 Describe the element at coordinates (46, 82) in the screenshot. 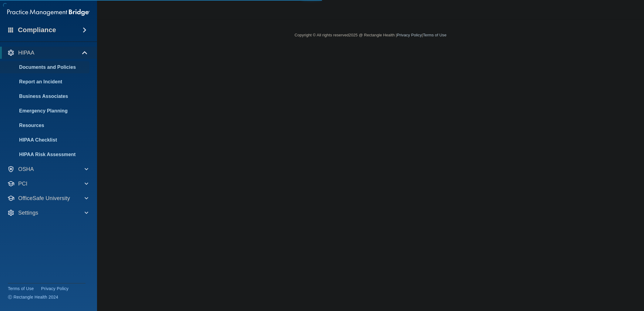

I see `p: Report an Incident` at that location.